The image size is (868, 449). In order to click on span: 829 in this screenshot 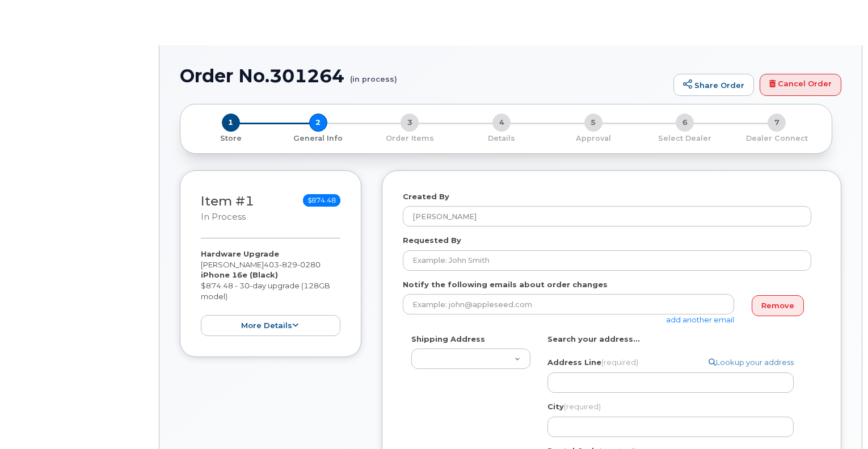, I will do `click(288, 265)`.